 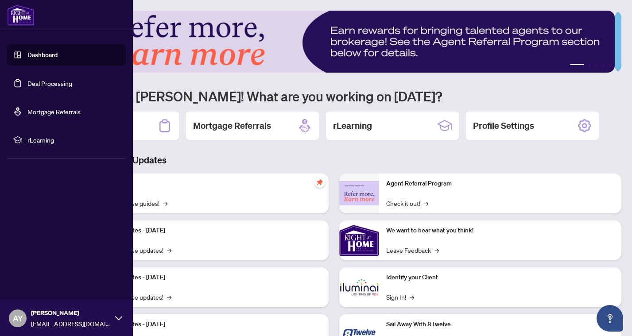 What do you see at coordinates (577, 66) in the screenshot?
I see `button: 1` at bounding box center [577, 66].